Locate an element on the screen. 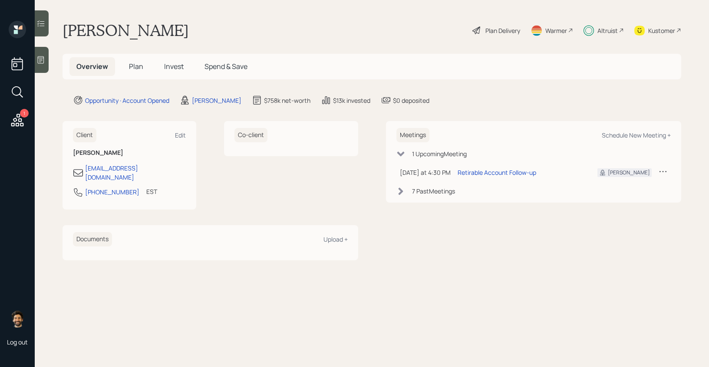  div: $758k net-worth is located at coordinates (287, 100).